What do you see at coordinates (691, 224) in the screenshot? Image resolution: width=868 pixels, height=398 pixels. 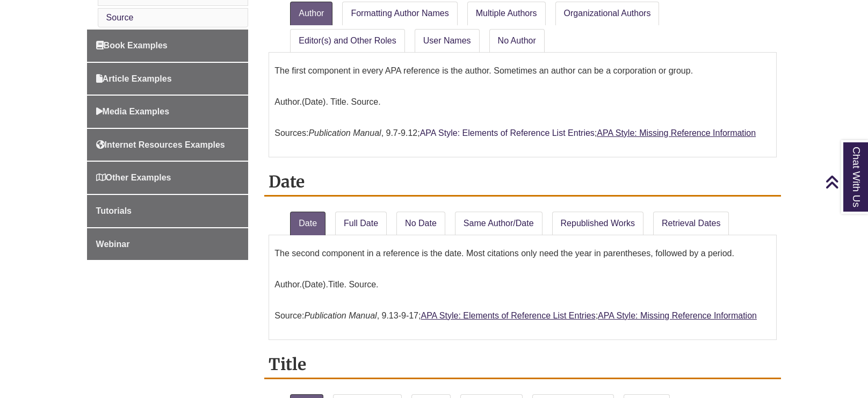 I see `a: Retrieval Dates` at bounding box center [691, 224].